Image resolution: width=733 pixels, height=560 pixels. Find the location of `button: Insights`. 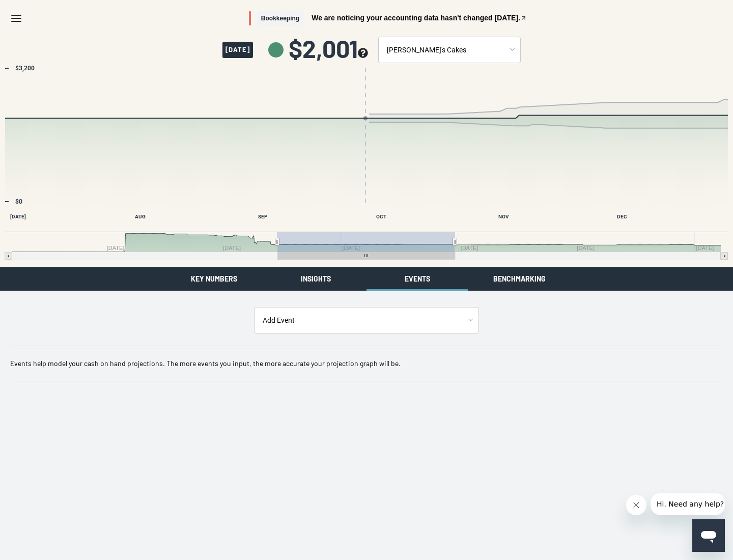

button: Insights is located at coordinates (316, 278).